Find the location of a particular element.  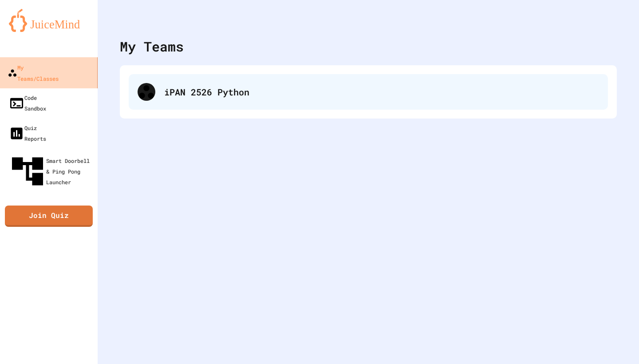

div: My Teams is located at coordinates (152, 46).